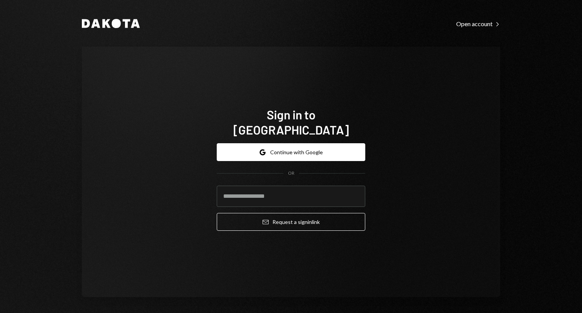 The width and height of the screenshot is (582, 313). I want to click on div: Open account, so click(478, 24).